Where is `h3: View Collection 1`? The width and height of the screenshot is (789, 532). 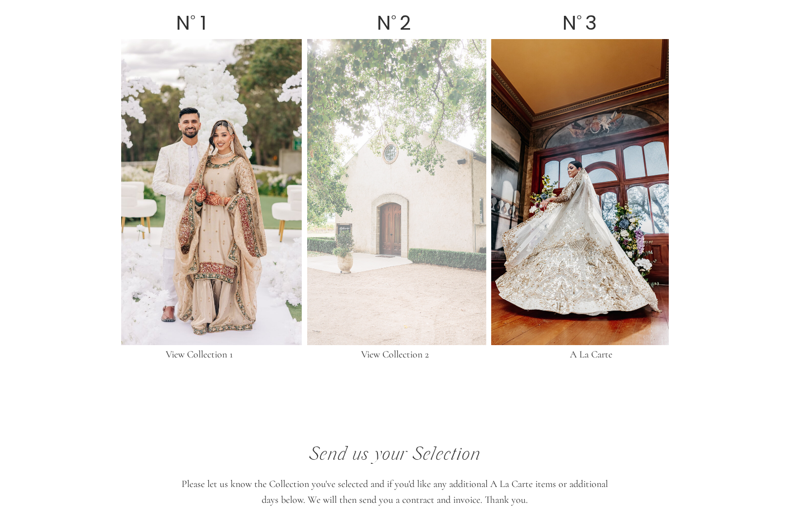
h3: View Collection 1 is located at coordinates (199, 357).